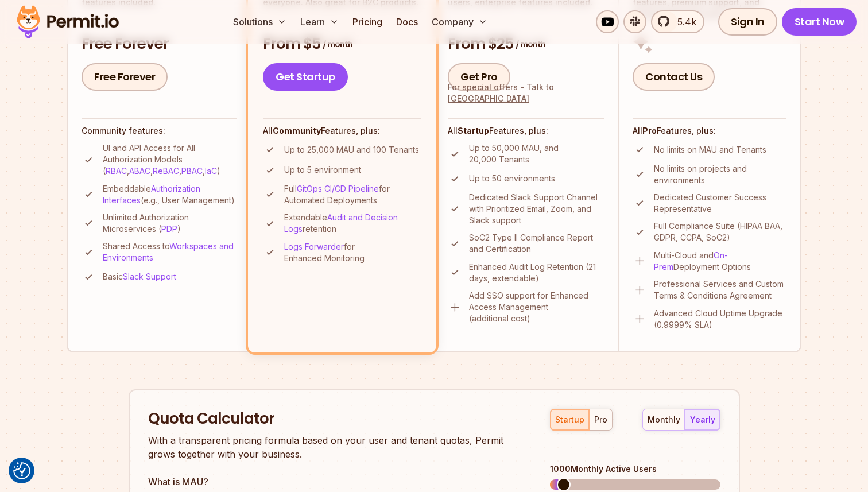  I want to click on p: Embeddable (e.g., User Management), so click(170, 195).